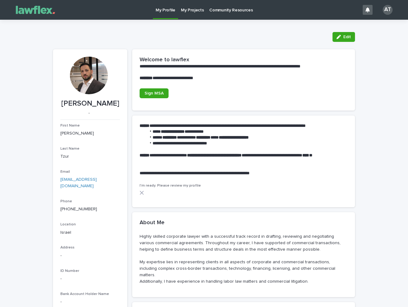  What do you see at coordinates (90, 233) in the screenshot?
I see `p: Israel` at bounding box center [90, 233].